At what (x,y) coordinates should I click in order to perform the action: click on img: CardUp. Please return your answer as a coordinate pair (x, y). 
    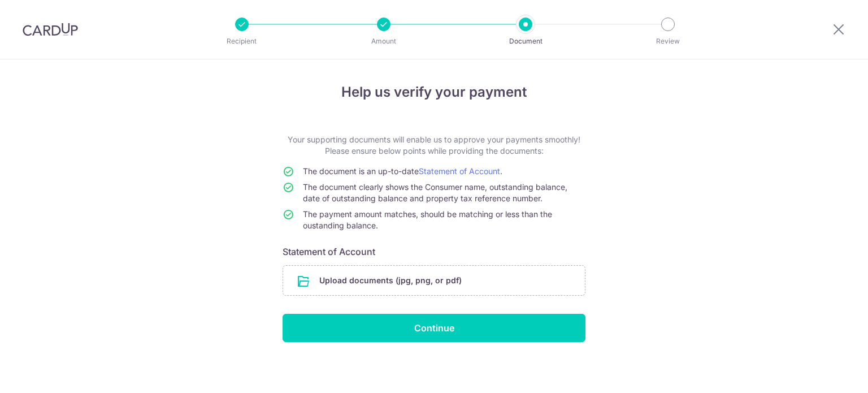
    Looking at the image, I should click on (50, 29).